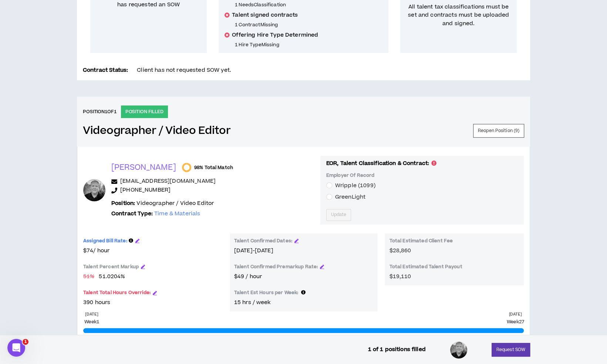 This screenshot has width=607, height=364. What do you see at coordinates (270, 292) in the screenshot?
I see `span: Talent Est Hours per Week:` at bounding box center [270, 292].